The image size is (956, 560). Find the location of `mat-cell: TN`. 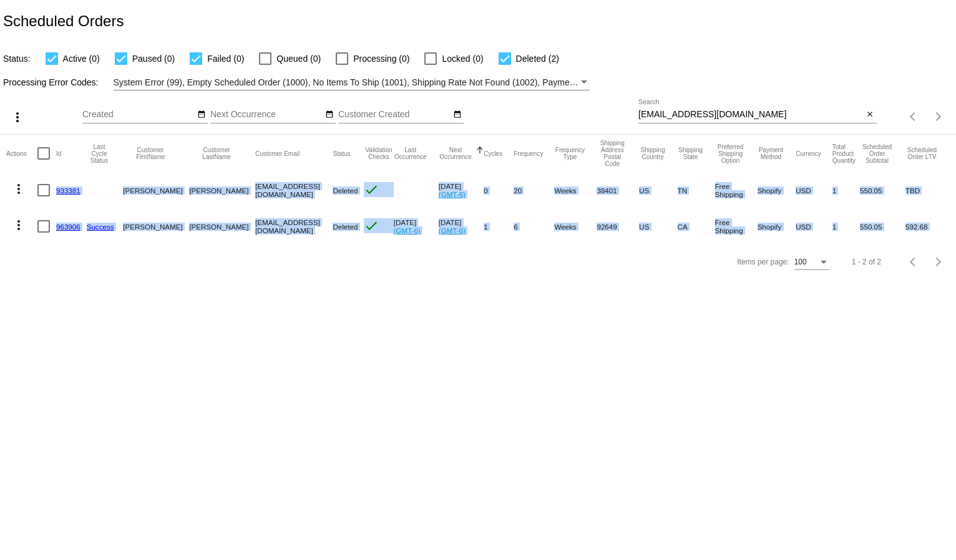

mat-cell: TN is located at coordinates (696, 191).